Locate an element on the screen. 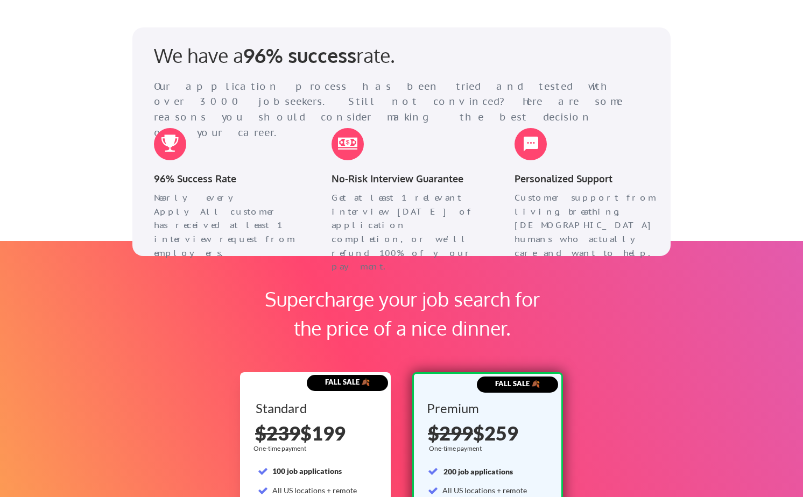 The image size is (803, 497). div: Our application process has been tried and tested with over 3000 jobseekers. Still not convinced?... is located at coordinates (393, 110).